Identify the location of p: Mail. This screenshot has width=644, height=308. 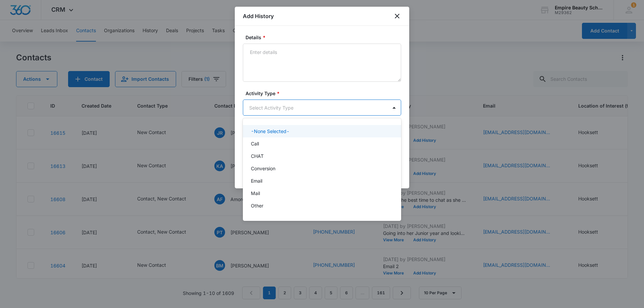
(255, 193).